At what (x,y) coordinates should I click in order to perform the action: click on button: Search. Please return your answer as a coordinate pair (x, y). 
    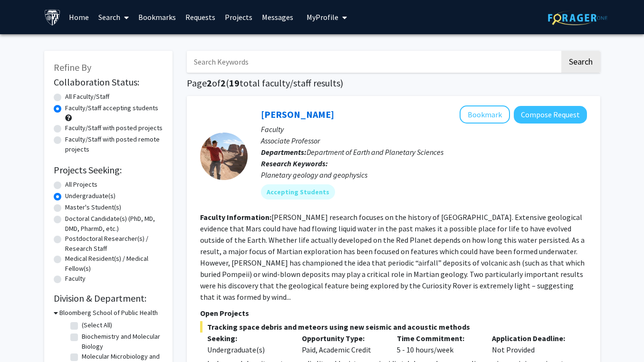
    Looking at the image, I should click on (580, 62).